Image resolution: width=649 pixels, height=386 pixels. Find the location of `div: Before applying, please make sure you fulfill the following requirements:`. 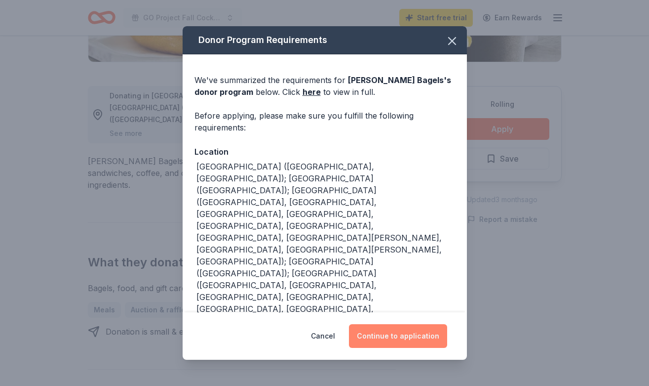

div: Before applying, please make sure you fulfill the following requirements: is located at coordinates (325, 121).